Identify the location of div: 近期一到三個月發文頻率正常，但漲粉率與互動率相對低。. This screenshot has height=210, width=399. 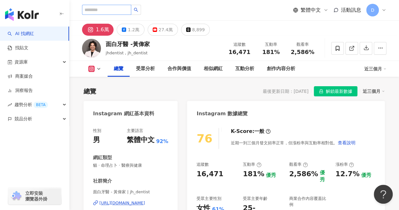
(293, 143).